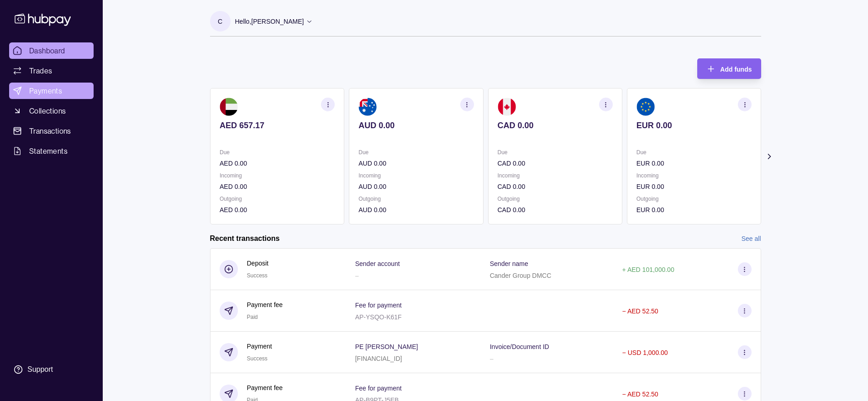  Describe the element at coordinates (51, 51) in the screenshot. I see `a: Dashboard` at that location.